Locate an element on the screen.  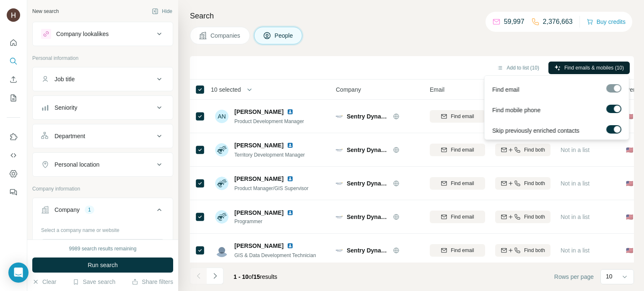
span: Programmer is located at coordinates (266, 221).